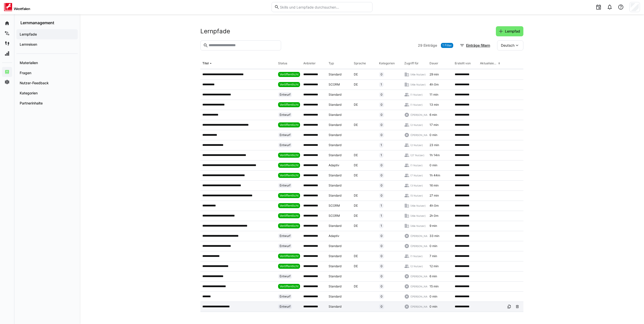 Image resolution: width=644 pixels, height=324 pixels. What do you see at coordinates (360, 63) in the screenshot?
I see `div: Sprache` at bounding box center [360, 63].